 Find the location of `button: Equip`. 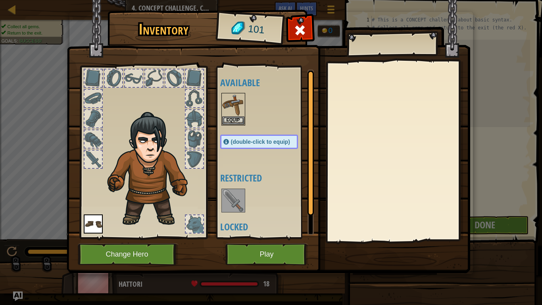

button: Equip is located at coordinates (233, 120).